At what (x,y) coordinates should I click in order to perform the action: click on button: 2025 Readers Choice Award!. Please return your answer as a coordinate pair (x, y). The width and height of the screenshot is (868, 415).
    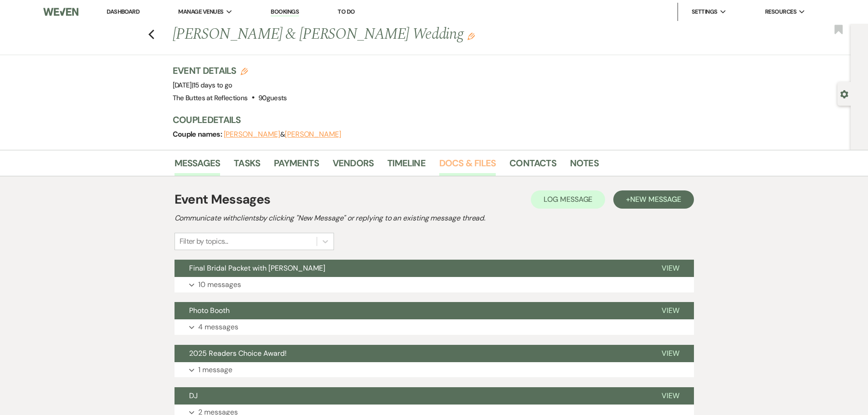
    Looking at the image, I should click on (411, 354).